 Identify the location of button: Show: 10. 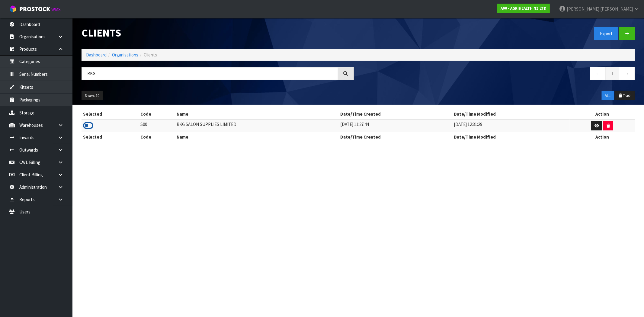
(92, 95).